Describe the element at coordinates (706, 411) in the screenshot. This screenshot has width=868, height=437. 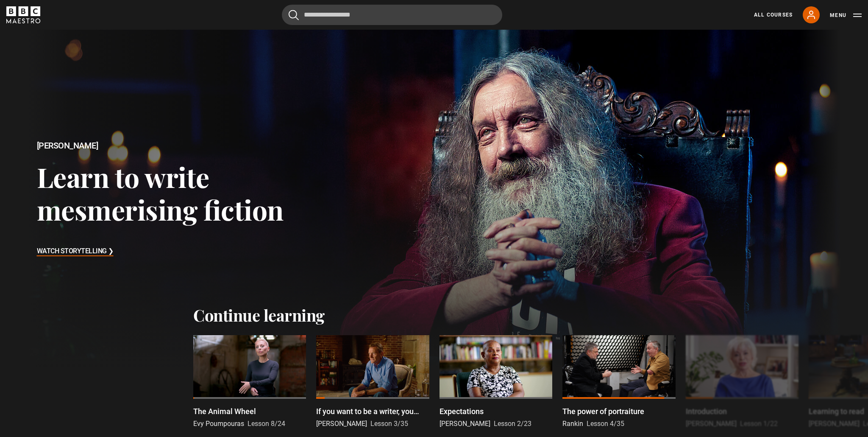
I see `p: Introduction` at that location.